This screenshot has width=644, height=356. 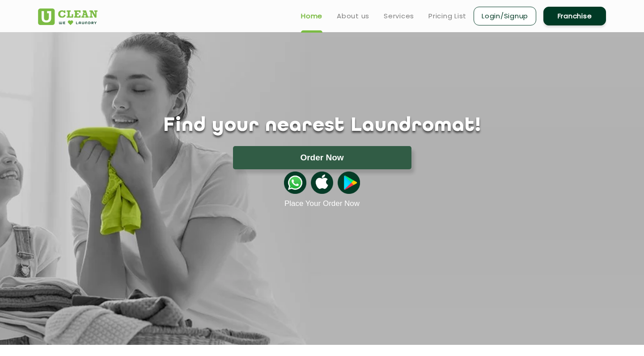 I want to click on img: UClean Laundry and Dry Cleaning, so click(x=68, y=16).